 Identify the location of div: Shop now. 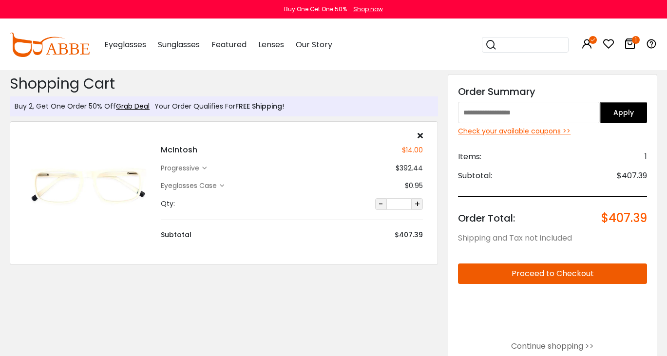
(368, 9).